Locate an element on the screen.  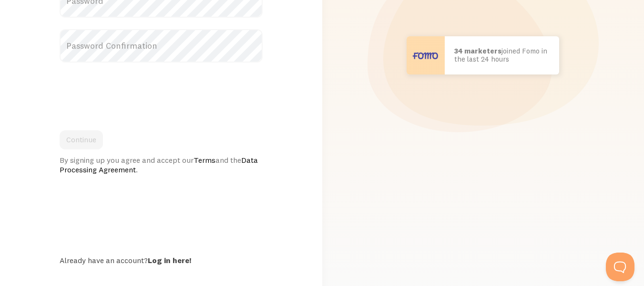
img: User avatar is located at coordinates (426, 55).